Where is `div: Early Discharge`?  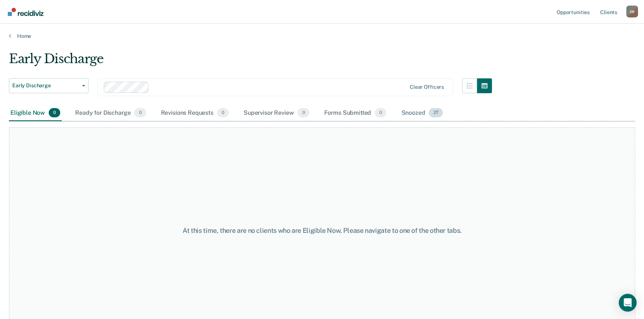
div: Early Discharge is located at coordinates (250, 62).